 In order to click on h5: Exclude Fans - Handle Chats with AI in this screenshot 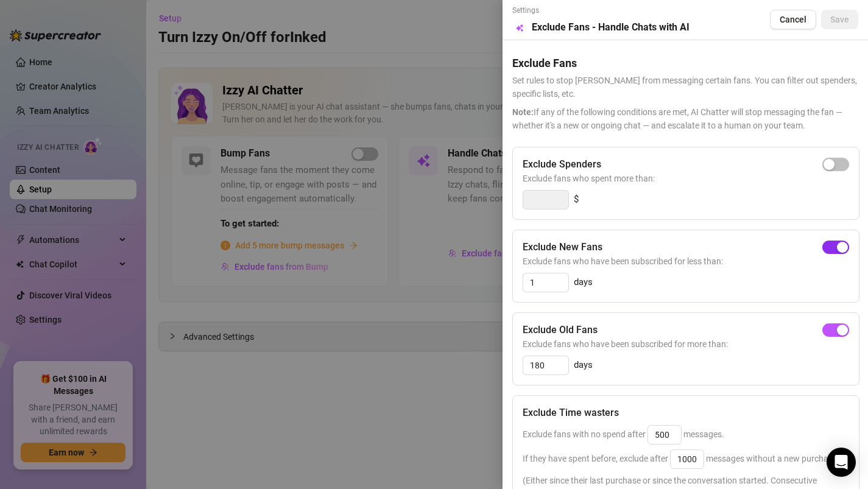, I will do `click(611, 28)`.